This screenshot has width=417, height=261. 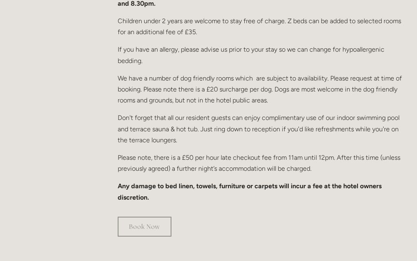 What do you see at coordinates (250, 192) in the screenshot?
I see `strong: Any damage to bed linen, towels, furniture or carpets will incur a fee at the hotel owners discre...` at bounding box center [250, 192].